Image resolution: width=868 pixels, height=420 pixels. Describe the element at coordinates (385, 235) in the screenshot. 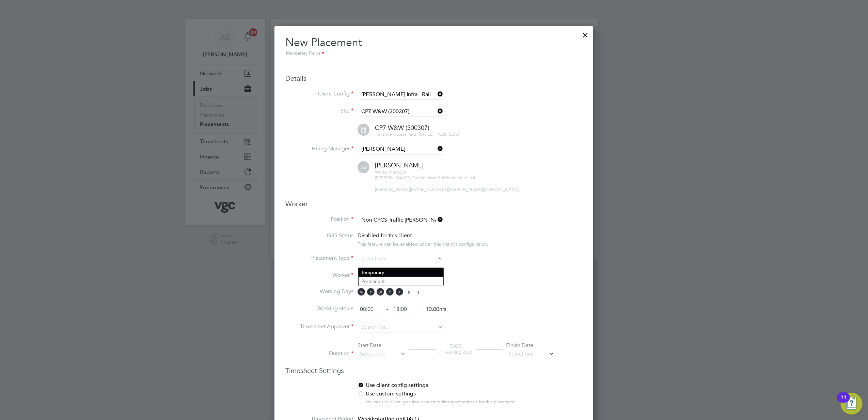

I see `span: Disabled for this client.` at that location.